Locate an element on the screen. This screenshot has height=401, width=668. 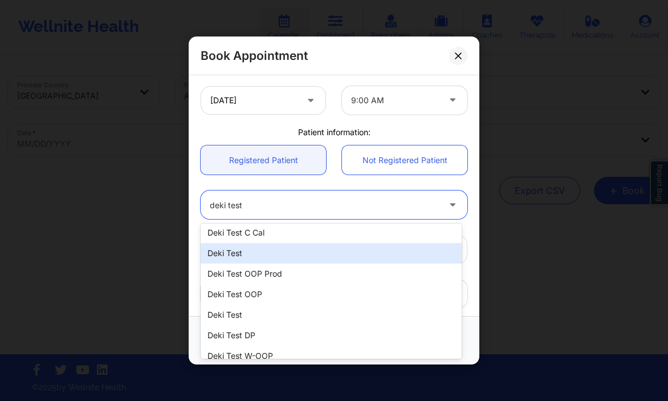
div: 9:00 AM is located at coordinates (395, 100).